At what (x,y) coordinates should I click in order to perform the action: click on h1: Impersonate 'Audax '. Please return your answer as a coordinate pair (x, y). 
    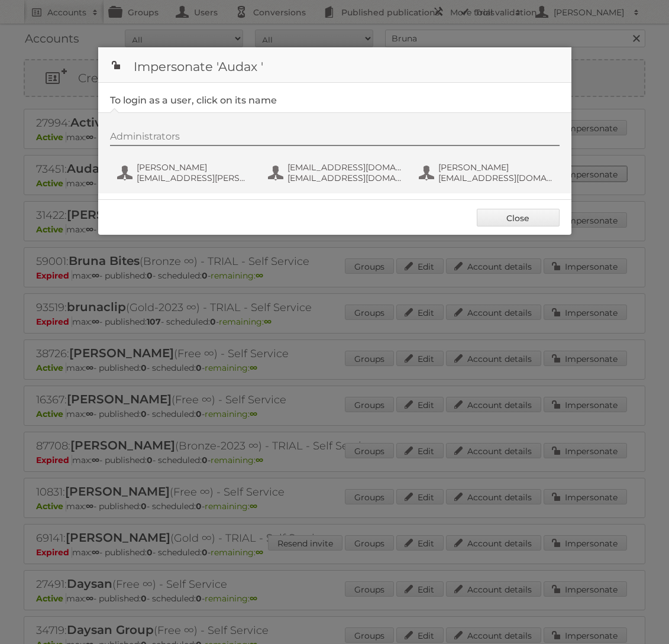
    Looking at the image, I should click on (334, 65).